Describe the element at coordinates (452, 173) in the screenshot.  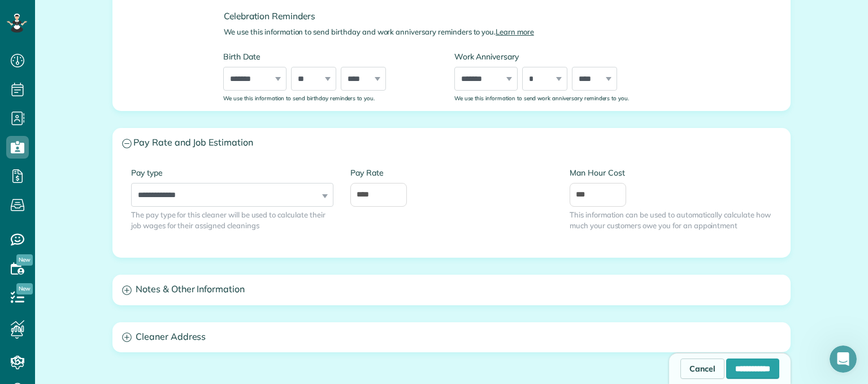
I see `label: Pay Rate` at that location.